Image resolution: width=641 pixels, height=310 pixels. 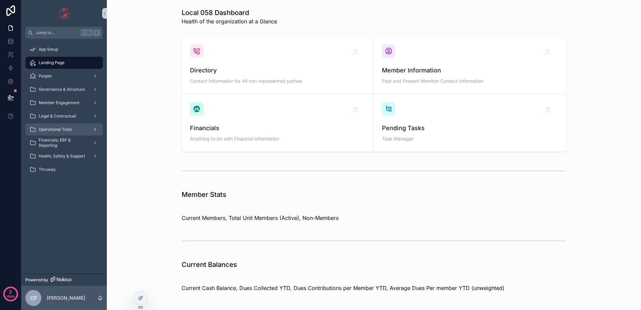 What do you see at coordinates (64, 90) in the screenshot?
I see `a: Governance & Structure` at bounding box center [64, 90].